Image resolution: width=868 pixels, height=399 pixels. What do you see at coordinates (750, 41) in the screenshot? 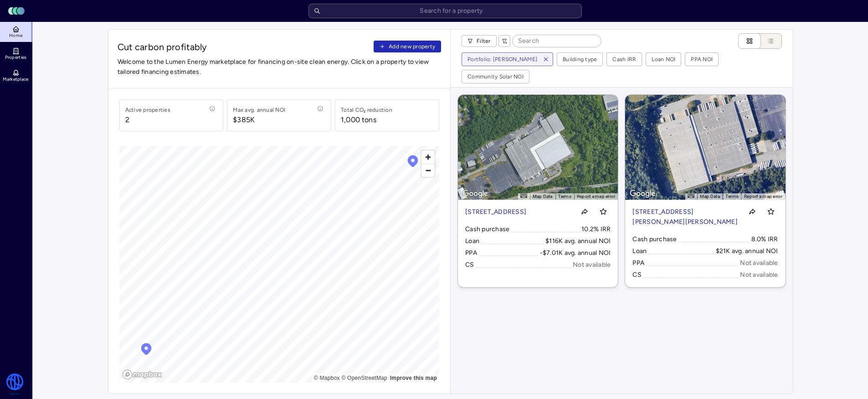
I see `button: Cards view` at bounding box center [750, 41].